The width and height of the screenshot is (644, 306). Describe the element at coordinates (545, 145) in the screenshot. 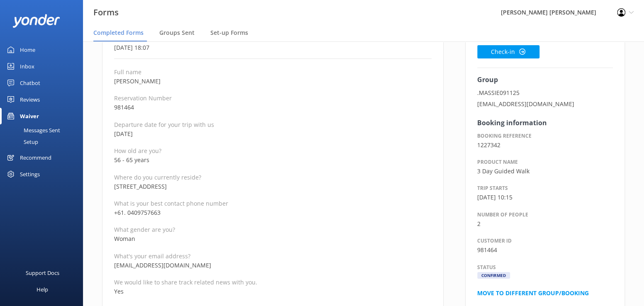

I see `p: 1227342` at that location.